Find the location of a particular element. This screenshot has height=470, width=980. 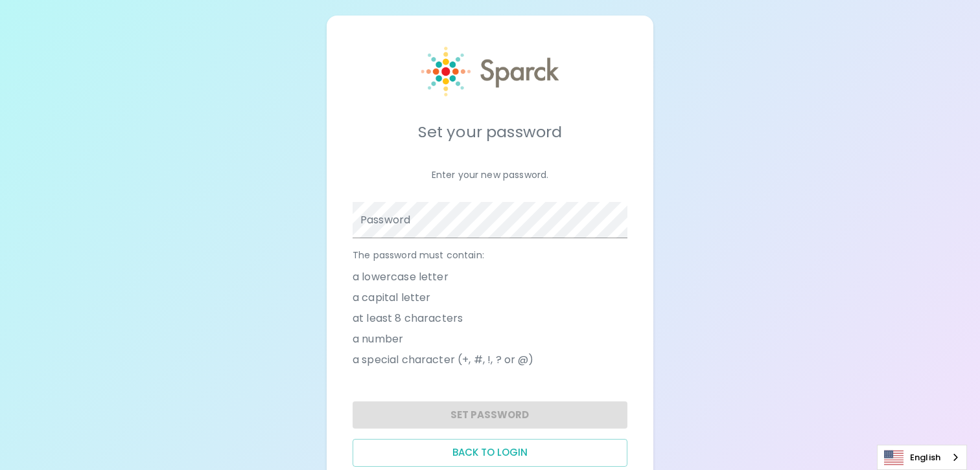

button: Back to login is located at coordinates (490, 453).